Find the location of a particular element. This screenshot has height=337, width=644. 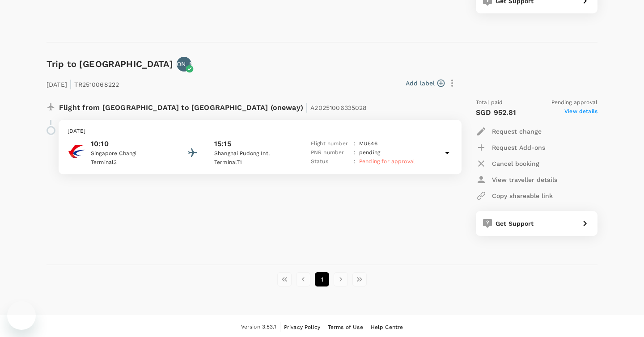

p: 15:15 is located at coordinates (222, 144).